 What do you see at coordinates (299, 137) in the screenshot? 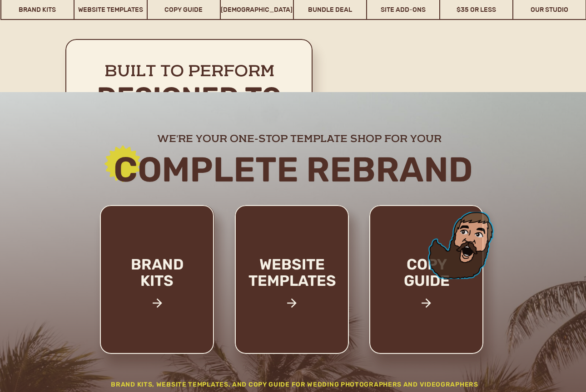
I see `h2: we're your one-stop template shop for your` at bounding box center [299, 137].